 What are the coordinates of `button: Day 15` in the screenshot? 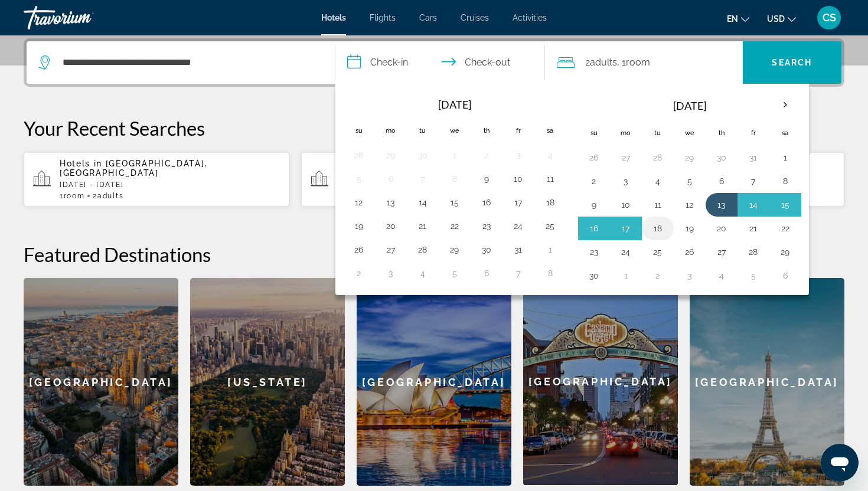 It's located at (455, 202).